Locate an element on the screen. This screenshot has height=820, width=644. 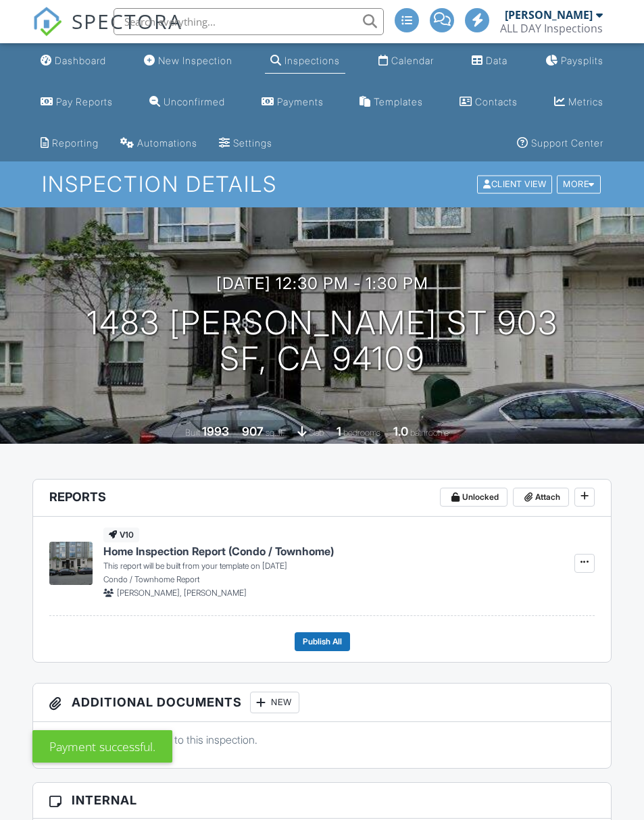
img: The Best Home Inspection Software - Spectora is located at coordinates (47, 22).